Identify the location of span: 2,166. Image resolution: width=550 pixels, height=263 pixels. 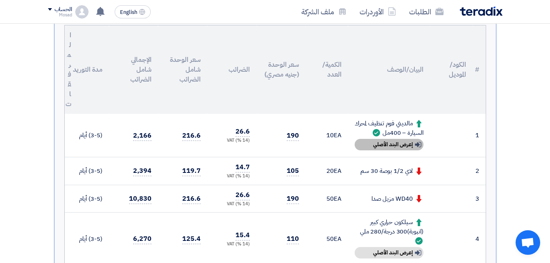
(142, 136).